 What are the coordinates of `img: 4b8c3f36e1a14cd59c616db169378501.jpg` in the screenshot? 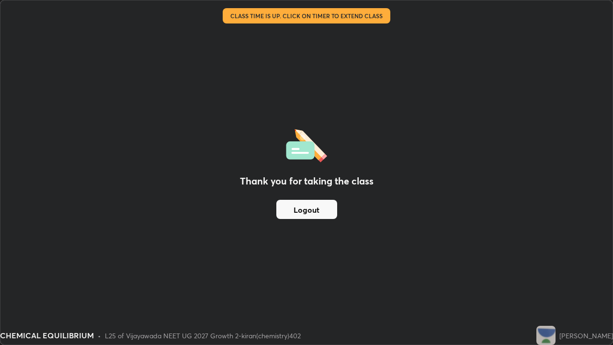 It's located at (546, 335).